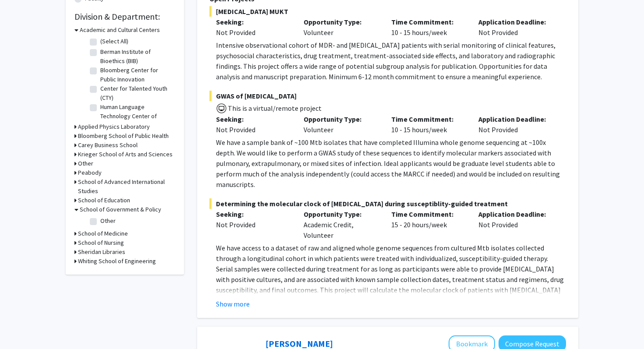 The height and width of the screenshot is (349, 644). What do you see at coordinates (137, 75) in the screenshot?
I see `label: Bloomberg Center for Public Innovation` at bounding box center [137, 75].